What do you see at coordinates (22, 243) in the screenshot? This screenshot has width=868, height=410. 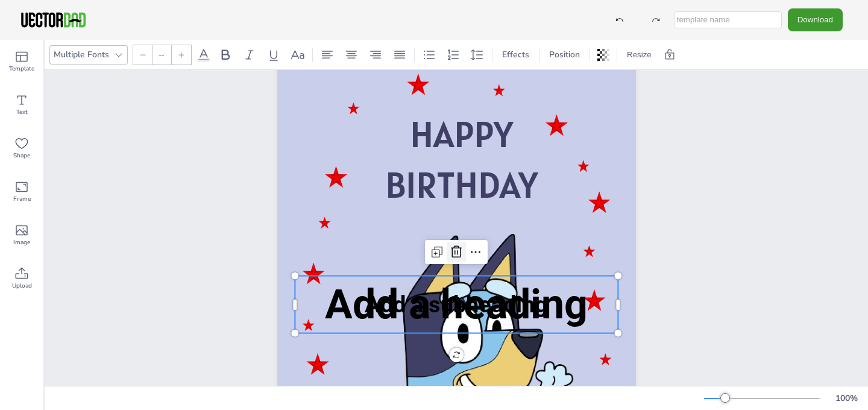 I see `span: Image` at bounding box center [22, 243].